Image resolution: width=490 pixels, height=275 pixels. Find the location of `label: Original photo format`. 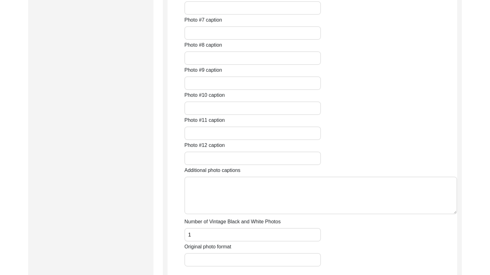

label: Original photo format is located at coordinates (208, 247).